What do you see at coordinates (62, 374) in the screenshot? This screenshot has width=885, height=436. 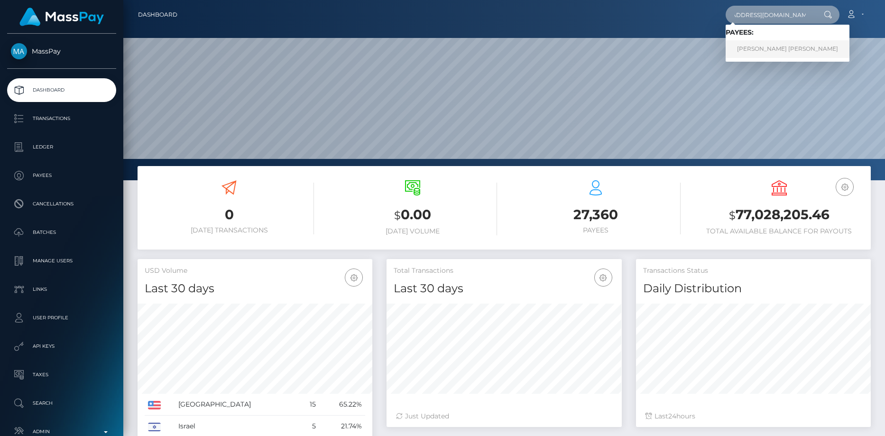 I see `p: Taxes` at bounding box center [62, 374].